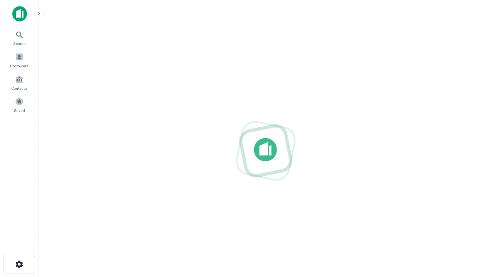 Image resolution: width=493 pixels, height=277 pixels. What do you see at coordinates (19, 60) in the screenshot?
I see `a: Borrowers` at bounding box center [19, 60].